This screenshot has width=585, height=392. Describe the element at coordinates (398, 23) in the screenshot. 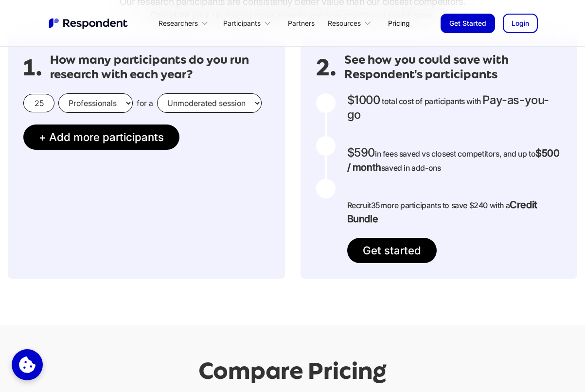

I see `a: Pricing` at that location.